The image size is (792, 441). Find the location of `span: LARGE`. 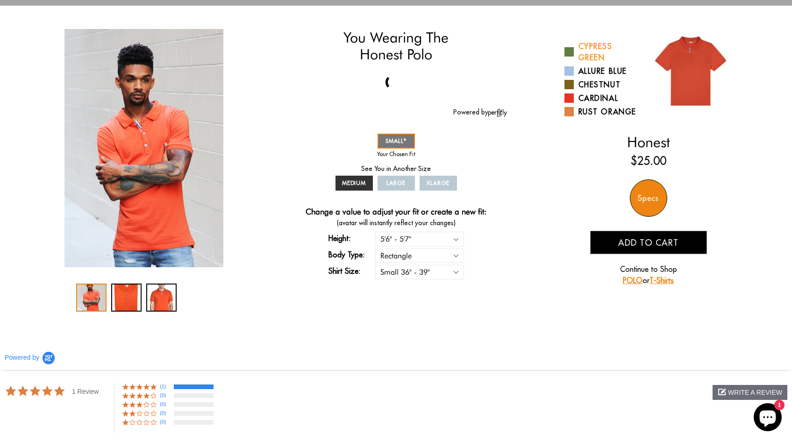

span: LARGE is located at coordinates (396, 183).